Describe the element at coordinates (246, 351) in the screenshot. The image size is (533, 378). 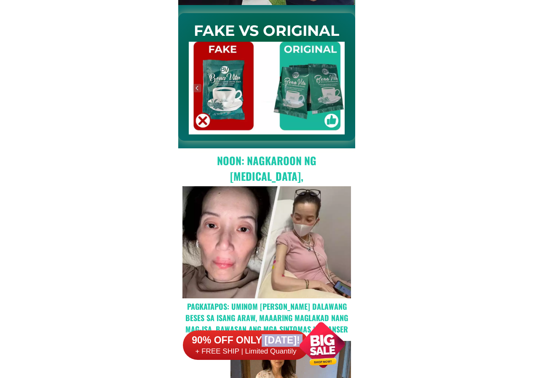
I see `h6: + FREE SHIP | Limited Quantily` at that location.